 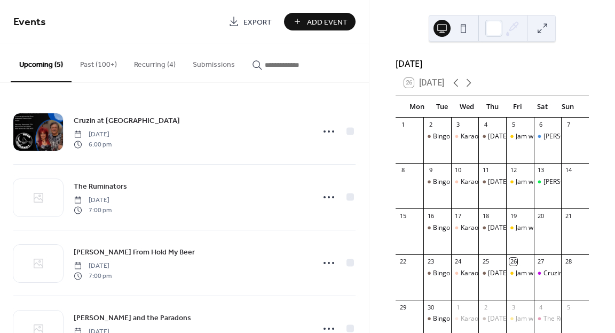 I want to click on span: Export, so click(x=257, y=22).